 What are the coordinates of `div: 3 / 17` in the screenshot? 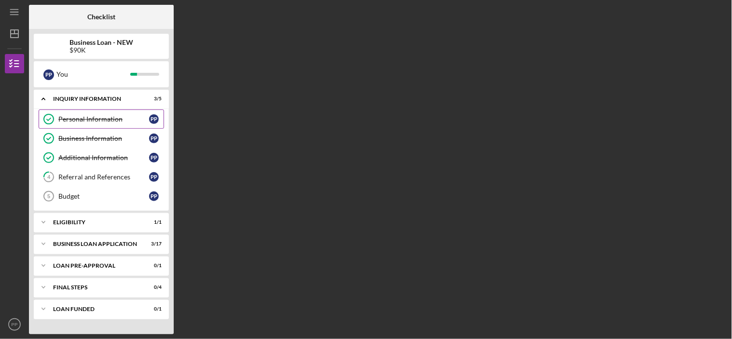 It's located at (153, 244).